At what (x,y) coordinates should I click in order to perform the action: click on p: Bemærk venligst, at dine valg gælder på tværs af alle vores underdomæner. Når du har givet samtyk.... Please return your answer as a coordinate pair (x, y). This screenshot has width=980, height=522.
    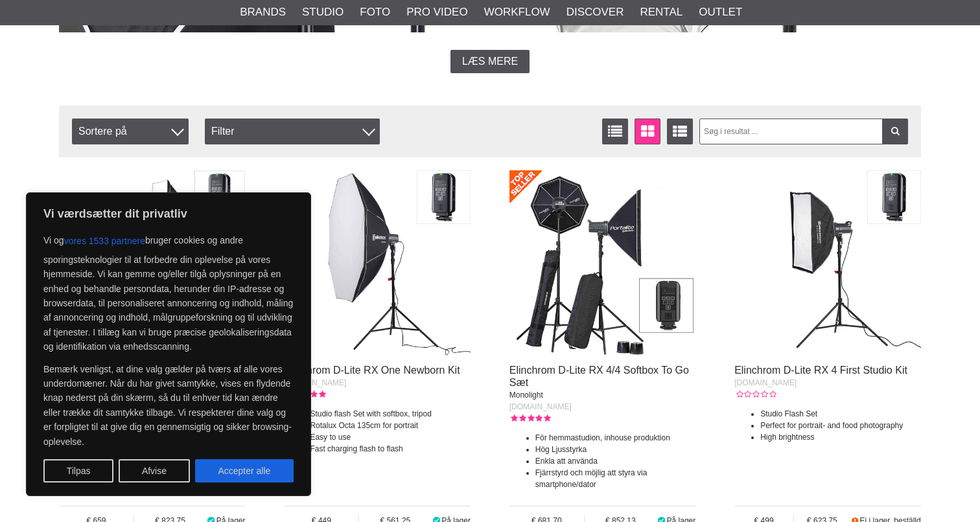
    Looking at the image, I should click on (169, 406).